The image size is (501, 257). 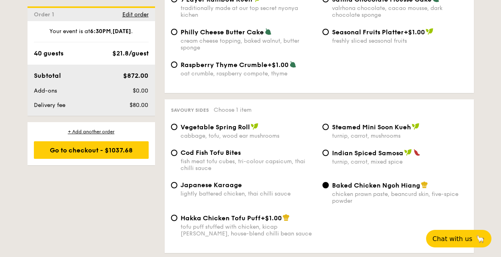 What do you see at coordinates (136, 14) in the screenshot?
I see `span: Edit order` at bounding box center [136, 14].